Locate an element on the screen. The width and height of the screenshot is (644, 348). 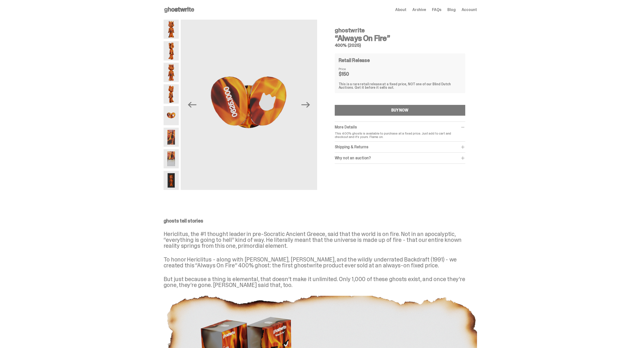
p: ghosts tell stories is located at coordinates (321, 221).